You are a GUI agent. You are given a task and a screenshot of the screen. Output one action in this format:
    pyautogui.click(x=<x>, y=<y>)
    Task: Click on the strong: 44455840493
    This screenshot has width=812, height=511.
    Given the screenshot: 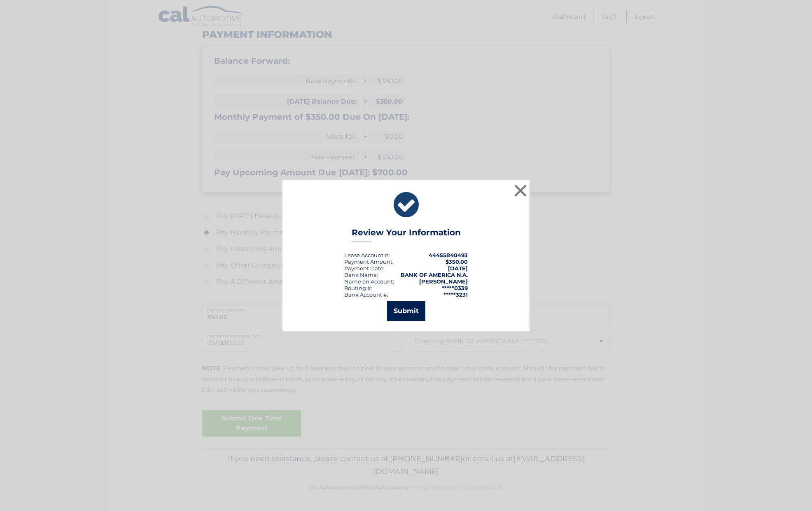 What is the action you would take?
    pyautogui.click(x=448, y=256)
    